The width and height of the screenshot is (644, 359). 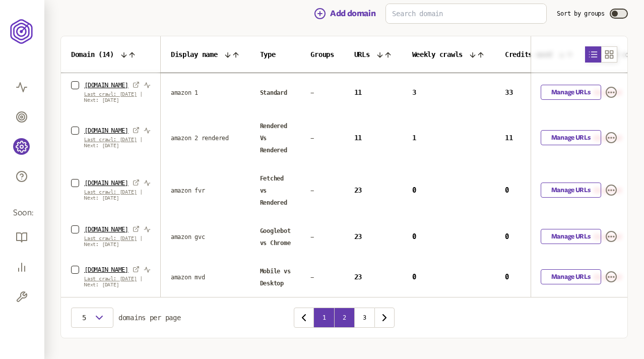 I want to click on span: Mobile vs Desktop, so click(x=275, y=277).